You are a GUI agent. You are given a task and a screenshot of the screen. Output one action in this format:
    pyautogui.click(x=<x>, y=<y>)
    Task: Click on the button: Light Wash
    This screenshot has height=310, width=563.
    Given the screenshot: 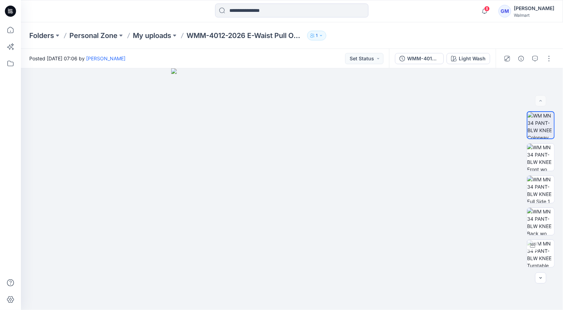 What is the action you would take?
    pyautogui.click(x=469, y=59)
    